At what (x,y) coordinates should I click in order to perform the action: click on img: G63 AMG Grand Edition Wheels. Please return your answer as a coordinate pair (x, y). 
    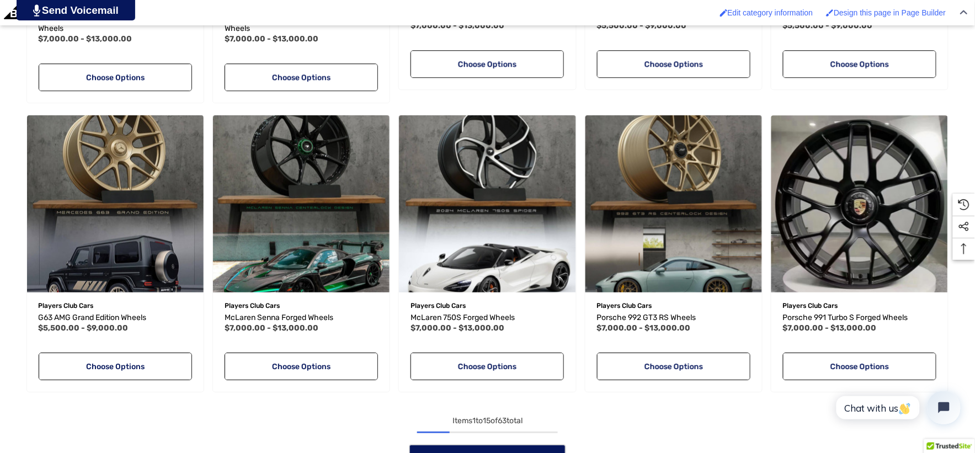
    Looking at the image, I should click on (115, 204).